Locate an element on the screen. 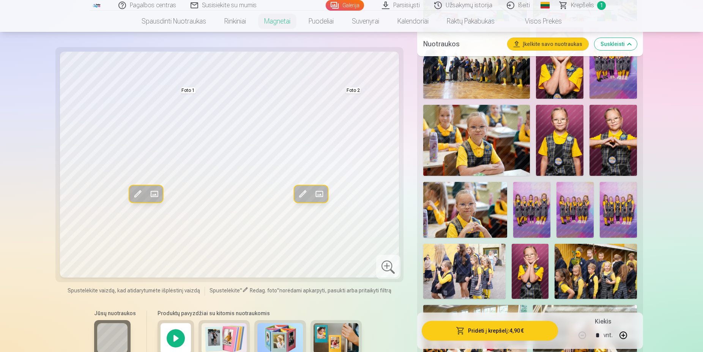 The width and height of the screenshot is (703, 352). span: Redag. foto is located at coordinates (264, 290).